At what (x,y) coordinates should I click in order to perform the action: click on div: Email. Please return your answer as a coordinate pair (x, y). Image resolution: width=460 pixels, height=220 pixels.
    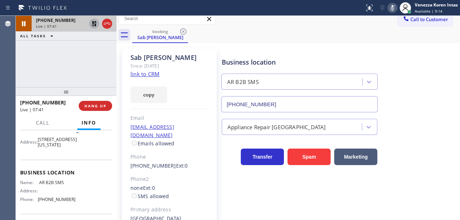
    Looking at the image, I should click on (169, 118).